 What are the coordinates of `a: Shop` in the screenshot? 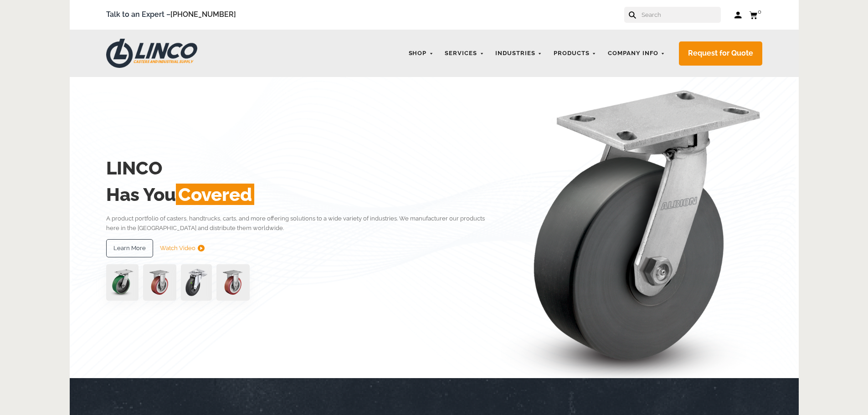 It's located at (421, 54).